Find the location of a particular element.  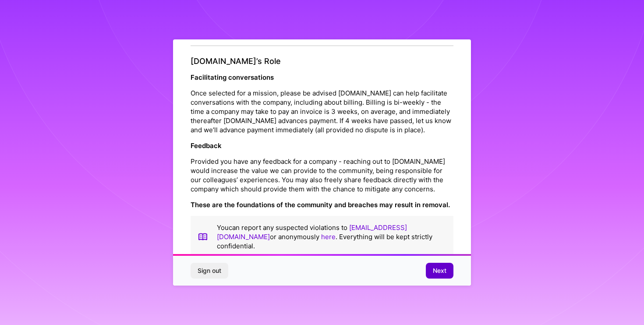

strong: These are the foundations of the community and breaches may result in removal. is located at coordinates (320, 204).